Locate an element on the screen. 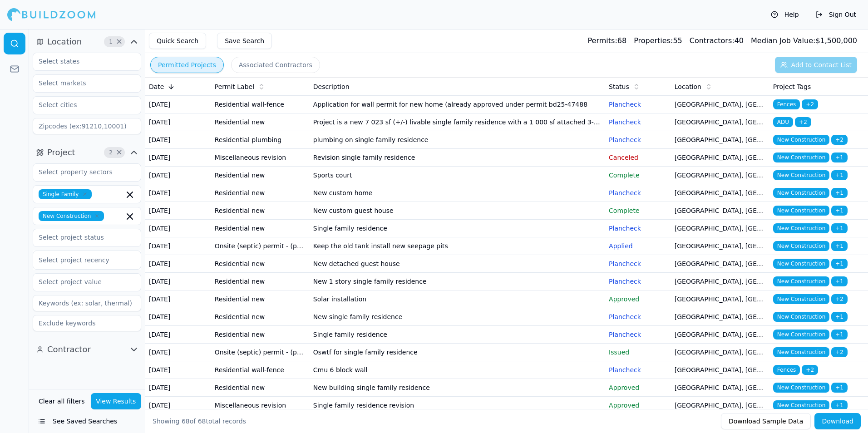 The width and height of the screenshot is (868, 433). div: 68 is located at coordinates (607, 41).